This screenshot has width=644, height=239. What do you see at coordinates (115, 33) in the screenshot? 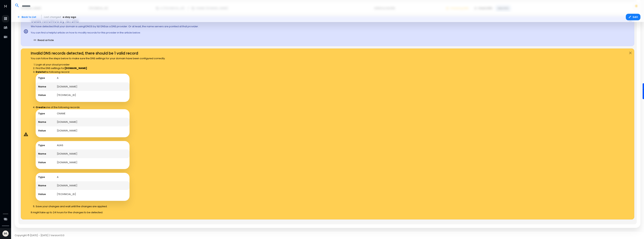
I see `p: You can find a helpful article on how to modify records for this provider in the article below.` at bounding box center [115, 33].